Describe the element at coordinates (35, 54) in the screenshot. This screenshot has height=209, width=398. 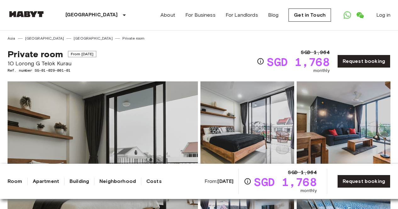
I see `span: Private room` at that location.